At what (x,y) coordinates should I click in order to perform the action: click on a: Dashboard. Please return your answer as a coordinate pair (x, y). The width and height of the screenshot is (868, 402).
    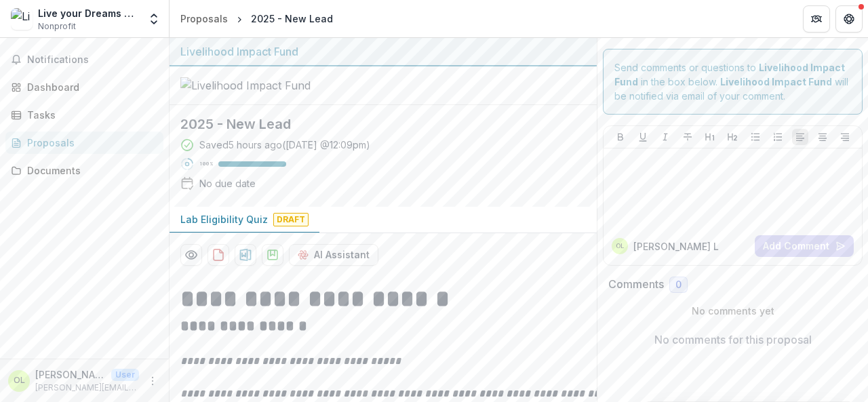
    Looking at the image, I should click on (84, 87).